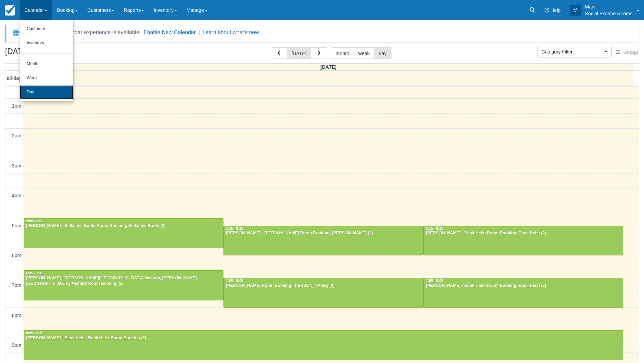  Describe the element at coordinates (81, 33) in the screenshot. I see `div: A new Booking Calendar experience is available!` at that location.